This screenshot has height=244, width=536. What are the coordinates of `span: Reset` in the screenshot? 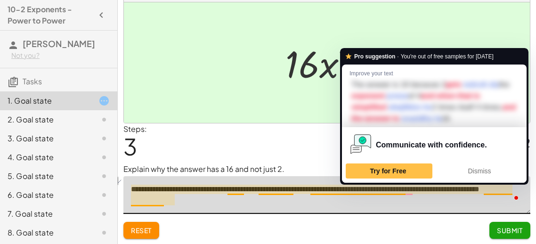 It's located at (141, 230).